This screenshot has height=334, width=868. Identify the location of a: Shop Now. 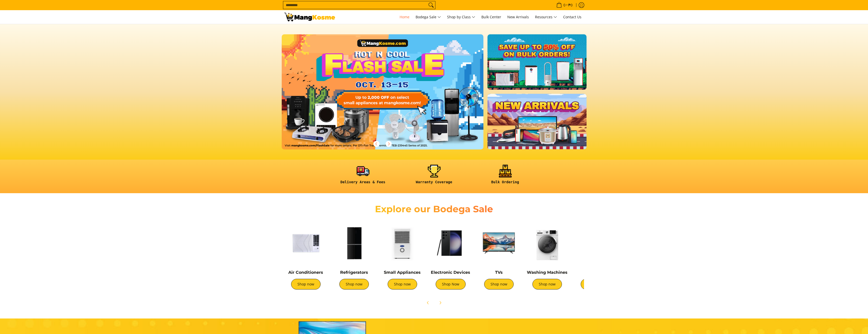
(450, 284).